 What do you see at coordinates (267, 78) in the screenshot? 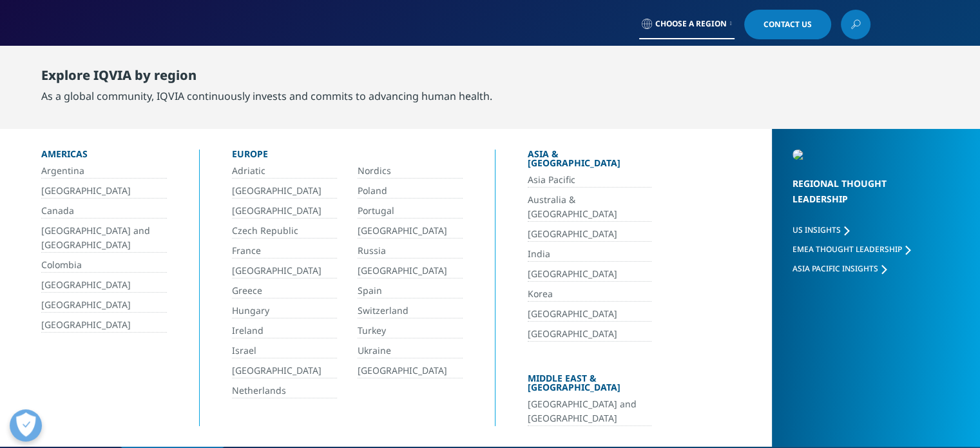
I see `div: Explore IQVIA by region` at bounding box center [267, 78].